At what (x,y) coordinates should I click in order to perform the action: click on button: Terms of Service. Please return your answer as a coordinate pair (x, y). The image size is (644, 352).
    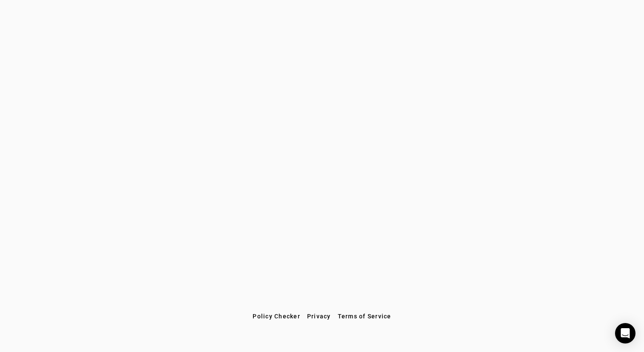
    Looking at the image, I should click on (365, 316).